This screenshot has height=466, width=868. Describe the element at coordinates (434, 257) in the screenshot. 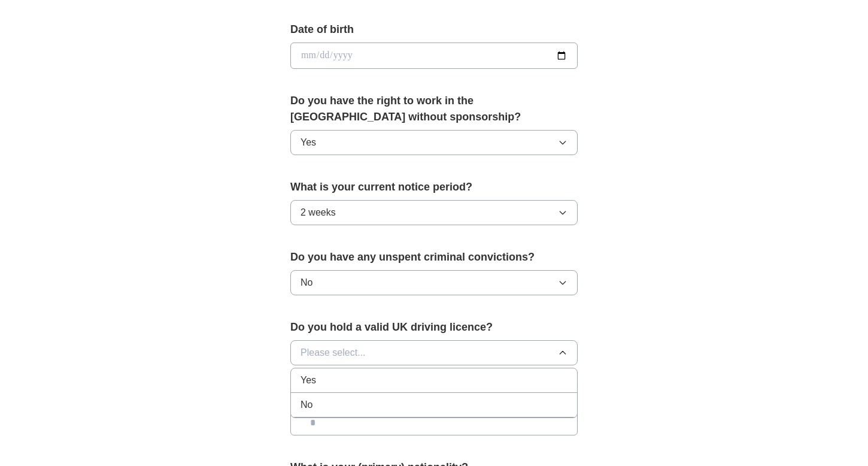

I see `label: Do you have any unspent criminal convictions?` at that location.